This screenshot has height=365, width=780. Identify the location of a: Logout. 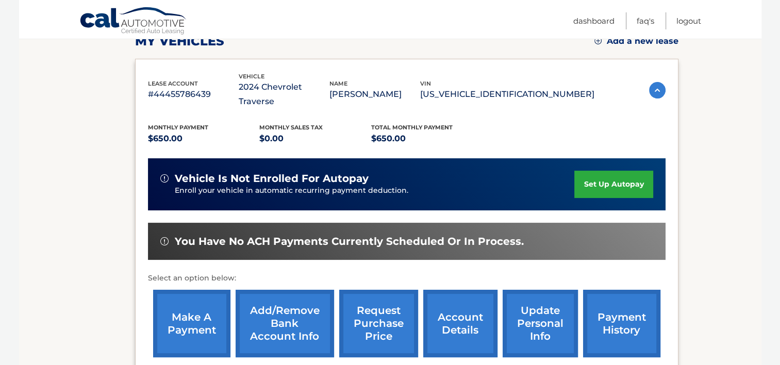
(689, 21).